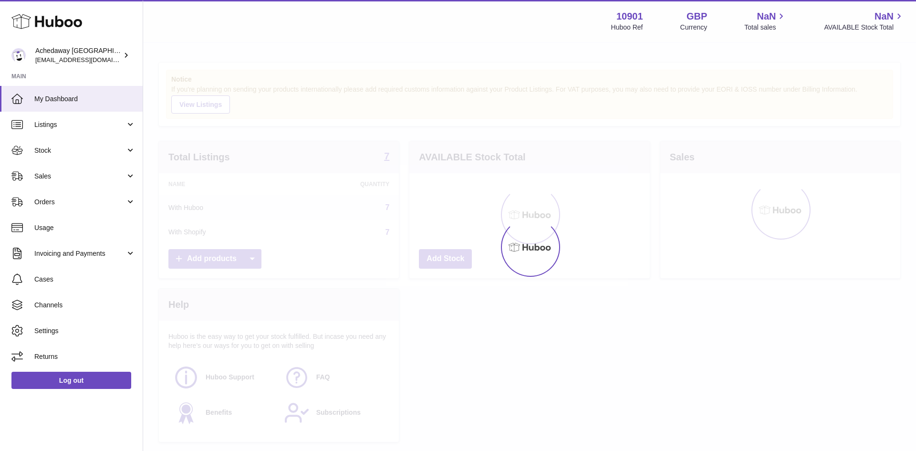 Image resolution: width=916 pixels, height=451 pixels. I want to click on a: NaN Total sales, so click(765, 21).